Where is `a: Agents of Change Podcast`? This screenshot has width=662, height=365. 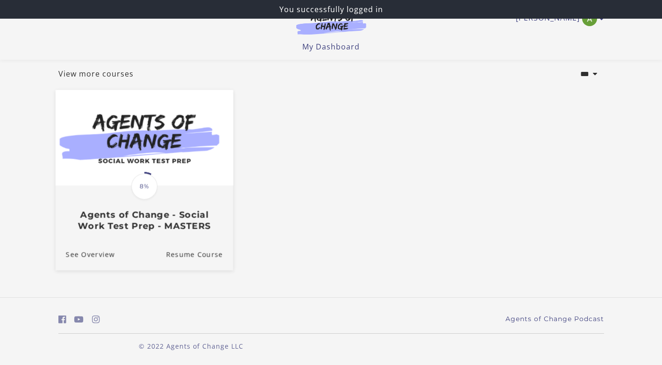 a: Agents of Change Podcast is located at coordinates (554, 319).